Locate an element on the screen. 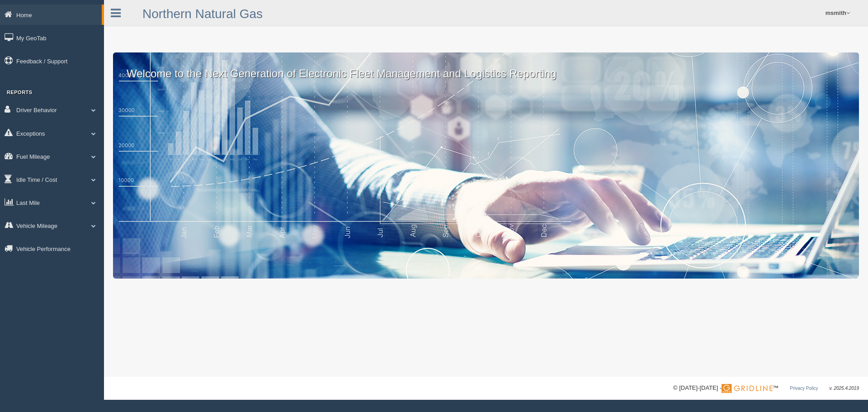  p: Welcome to the Next Generation of Electronic Fleet Management and Logistics Reporting is located at coordinates (486, 67).